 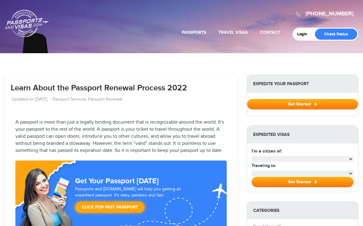 What do you see at coordinates (121, 88) in the screenshot?
I see `h1: Learn About the Passport Renewal Process 2022` at bounding box center [121, 88].